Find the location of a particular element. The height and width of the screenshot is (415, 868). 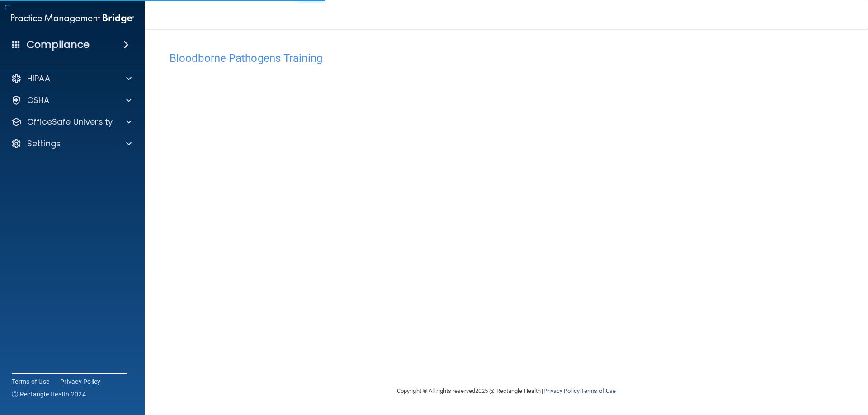

div: Copyright © All rights reserved 2025 @ Rectangle Health | | is located at coordinates (506, 391).